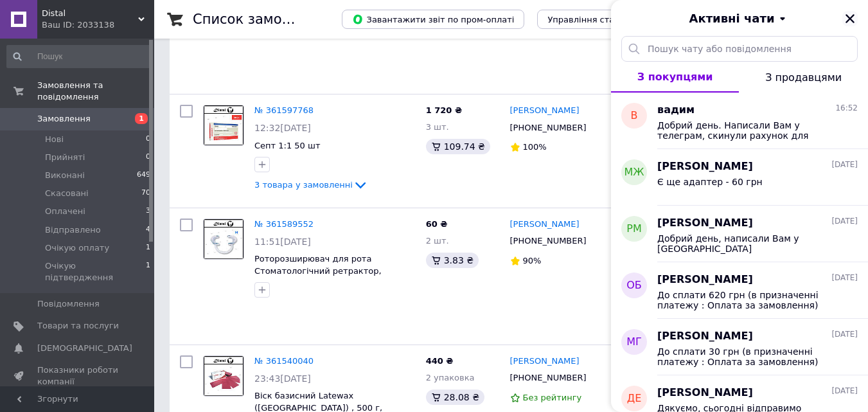 Image resolution: width=868 pixels, height=412 pixels. What do you see at coordinates (303, 185) in the screenshot?
I see `span: 3 товара у замовленні` at bounding box center [303, 185].